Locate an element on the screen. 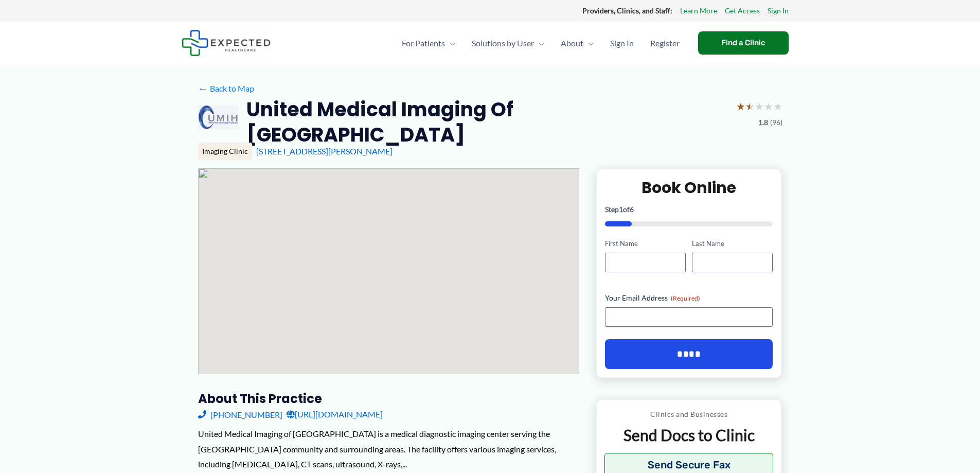  p: Send Docs to Clinic is located at coordinates (689, 435).